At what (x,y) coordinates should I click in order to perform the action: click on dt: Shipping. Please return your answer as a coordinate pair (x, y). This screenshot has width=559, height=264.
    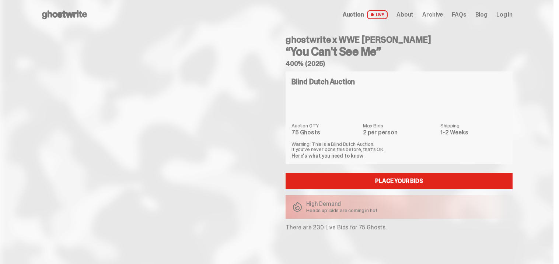
    Looking at the image, I should click on (473, 126).